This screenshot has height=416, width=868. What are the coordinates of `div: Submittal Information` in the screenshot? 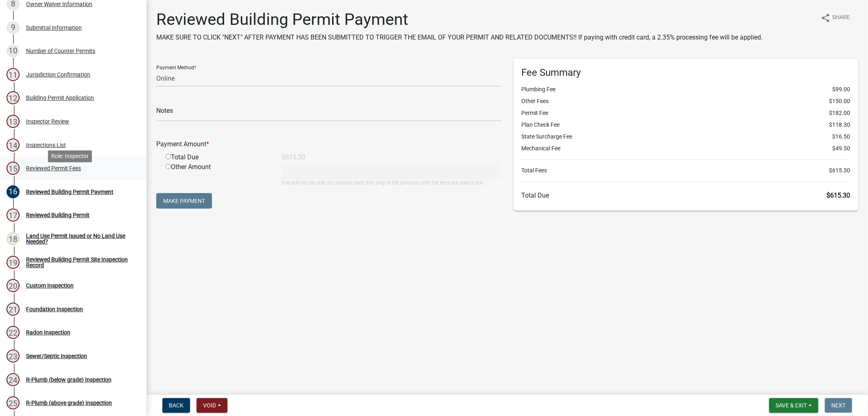 It's located at (53, 27).